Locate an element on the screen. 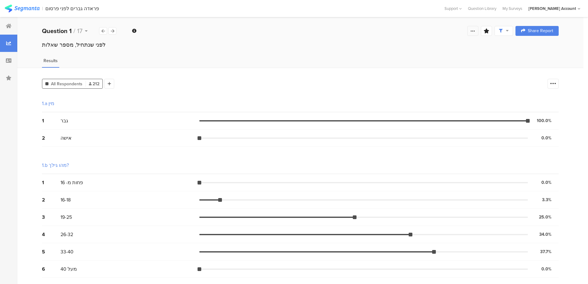 This screenshot has height=284, width=588. div: 100.0% is located at coordinates (545, 120).